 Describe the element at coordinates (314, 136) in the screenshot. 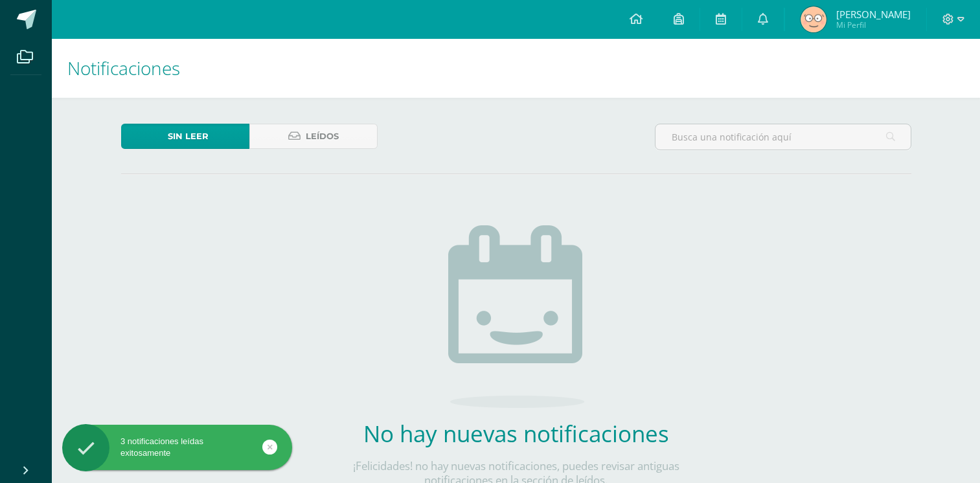

I see `a: Leídos` at that location.